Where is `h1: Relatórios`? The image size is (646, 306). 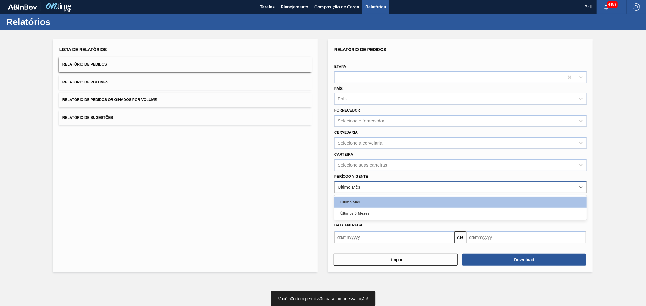
h1: Relatórios is located at coordinates (60, 22).